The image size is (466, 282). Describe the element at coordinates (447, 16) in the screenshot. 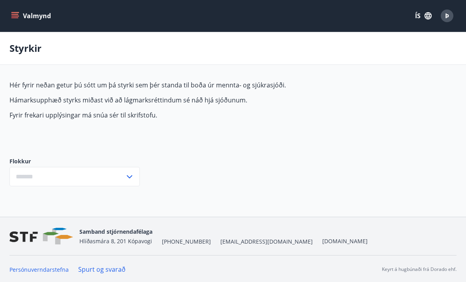

I see `span: Þ` at that location.